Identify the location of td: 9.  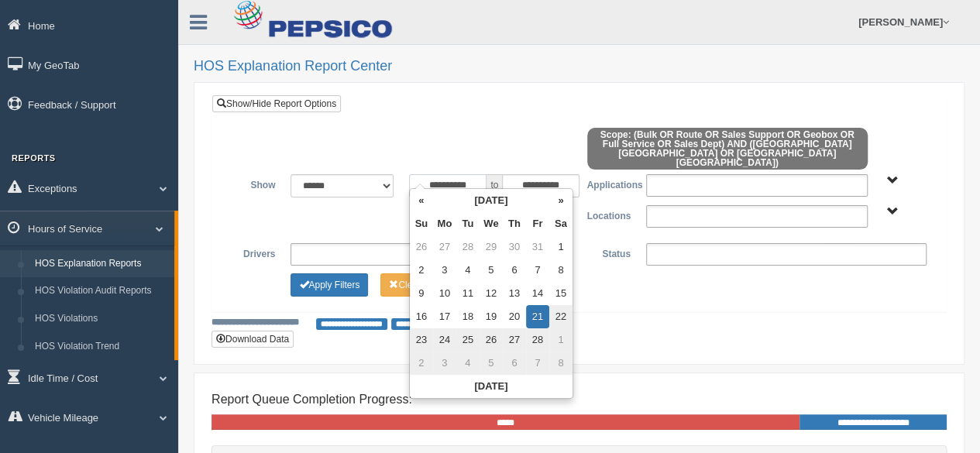
(421, 294).